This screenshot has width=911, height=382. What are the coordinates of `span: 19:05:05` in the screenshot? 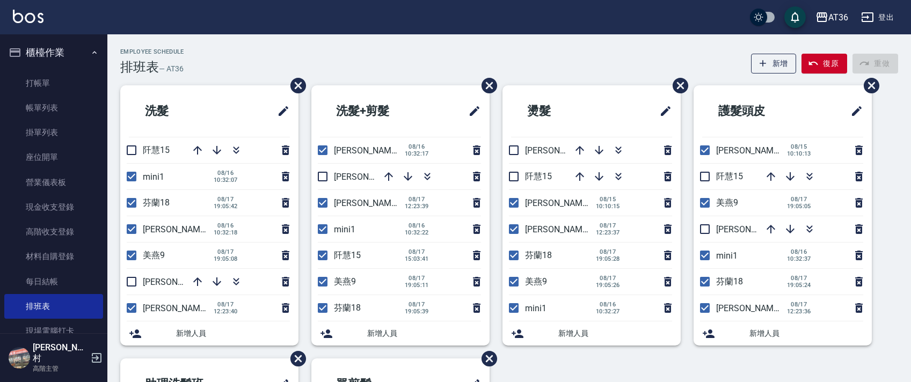 It's located at (799, 206).